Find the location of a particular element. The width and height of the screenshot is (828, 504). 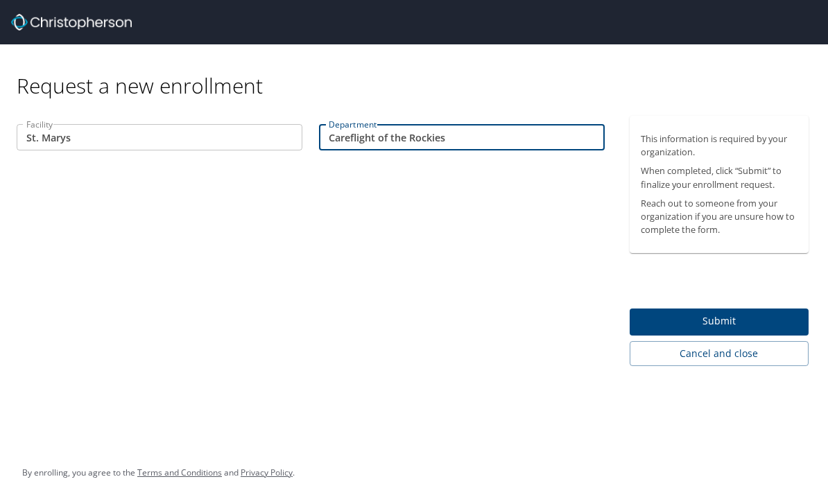

span: Submit is located at coordinates (719, 321).